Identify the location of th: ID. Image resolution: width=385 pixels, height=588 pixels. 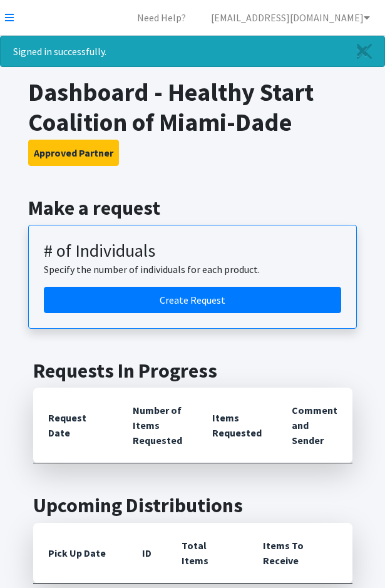
(146, 553).